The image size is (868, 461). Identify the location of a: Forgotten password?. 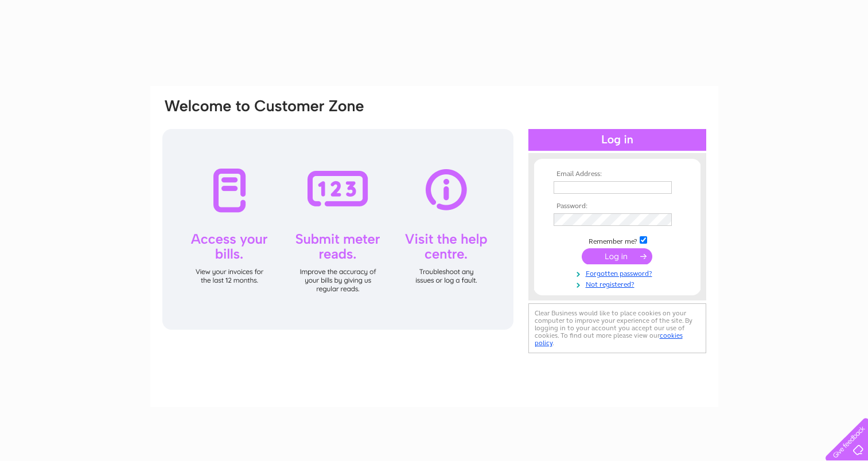
(619, 272).